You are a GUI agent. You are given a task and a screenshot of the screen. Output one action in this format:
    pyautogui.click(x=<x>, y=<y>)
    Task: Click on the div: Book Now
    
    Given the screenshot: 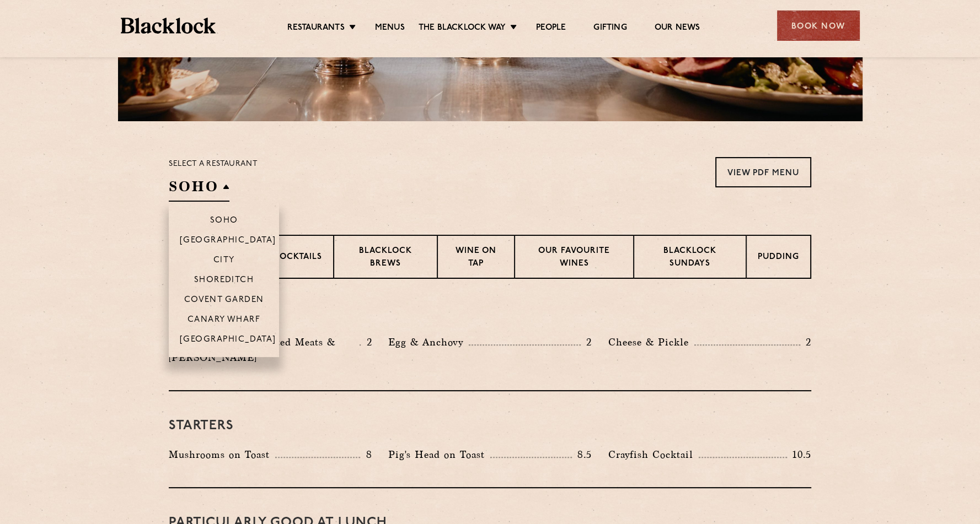 What is the action you would take?
    pyautogui.click(x=818, y=25)
    